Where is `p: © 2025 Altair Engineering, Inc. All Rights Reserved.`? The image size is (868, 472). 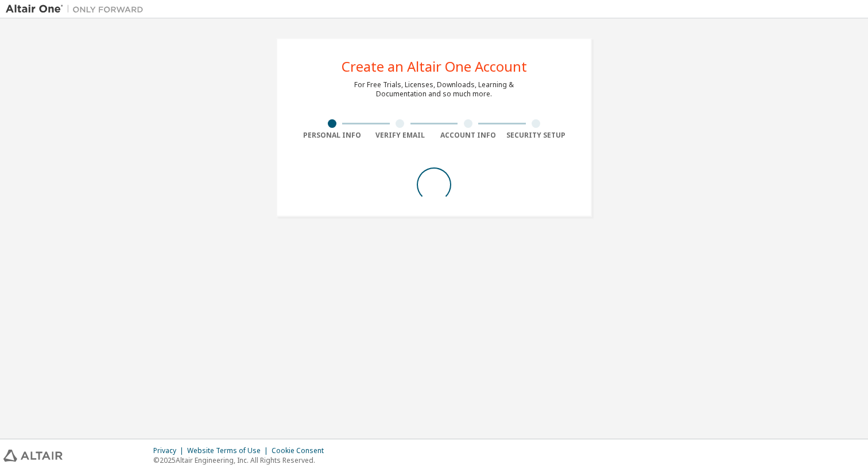 p: © 2025 Altair Engineering, Inc. All Rights Reserved. is located at coordinates (242, 460).